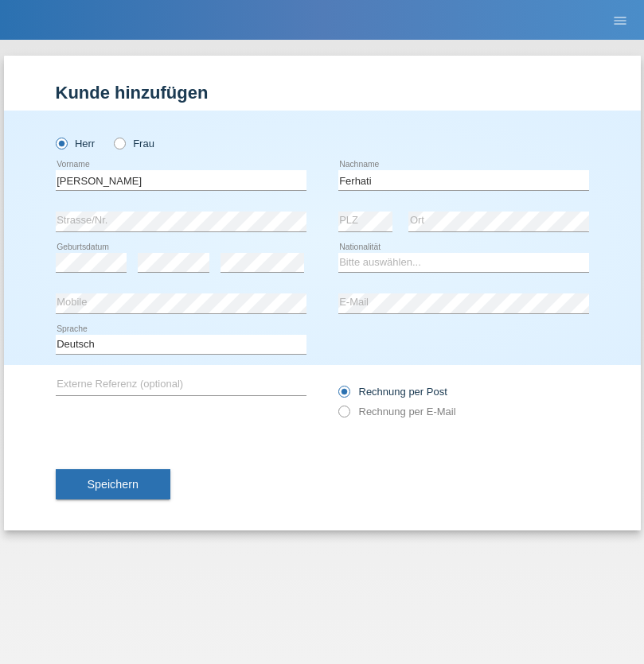 The width and height of the screenshot is (644, 664). I want to click on input: Frau, so click(118, 143).